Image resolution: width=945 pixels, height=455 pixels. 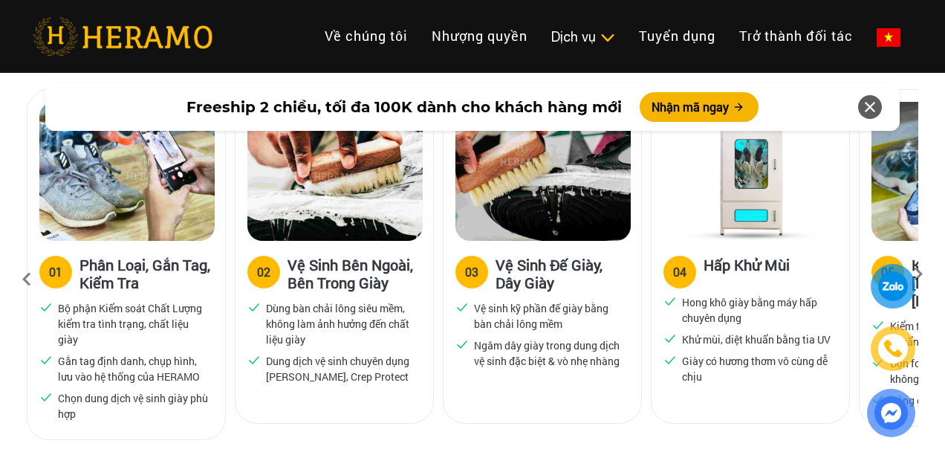 I want to click on div: 04, so click(x=680, y=272).